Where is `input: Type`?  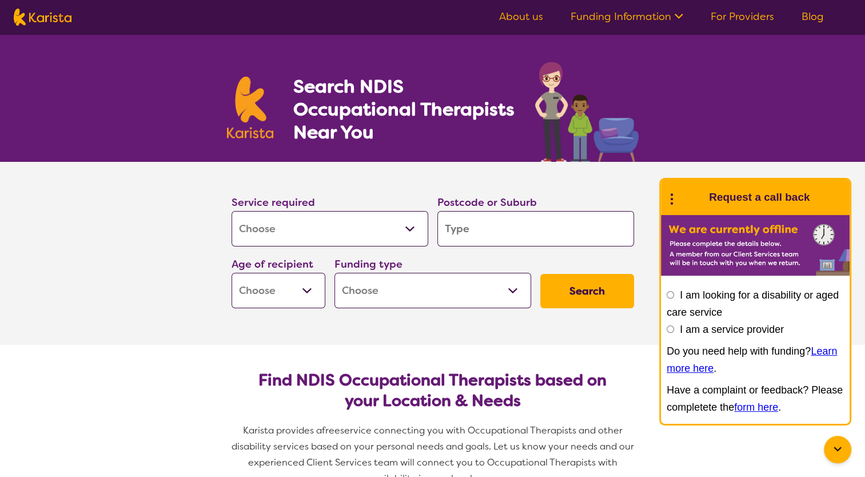
input: Type is located at coordinates (536, 229).